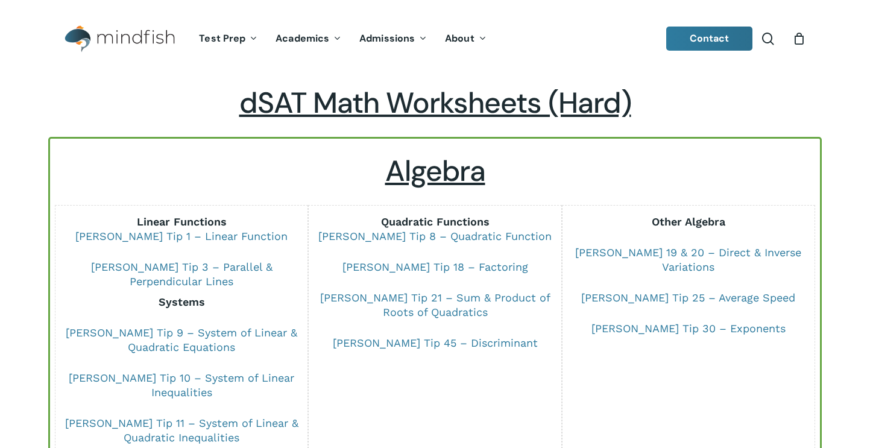 This screenshot has width=870, height=448. Describe the element at coordinates (387, 38) in the screenshot. I see `span: Admissions` at that location.